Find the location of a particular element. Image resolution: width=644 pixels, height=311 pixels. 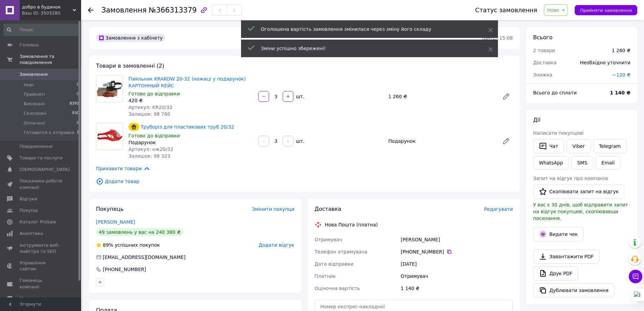

div: Отримувач is located at coordinates (457, 276).